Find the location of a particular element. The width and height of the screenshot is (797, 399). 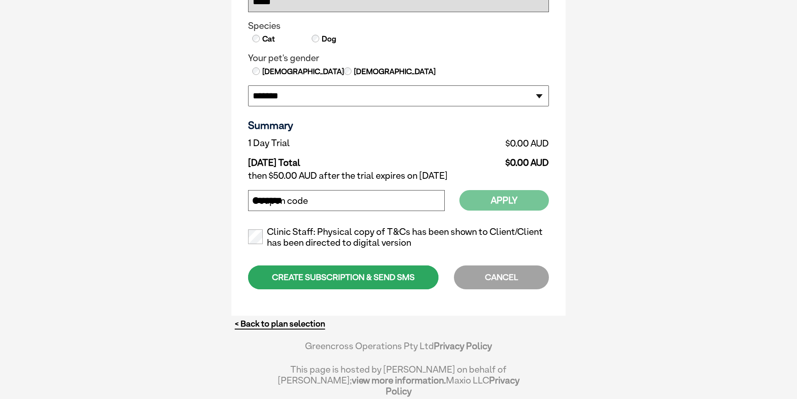

a: < Back to plan selection is located at coordinates (280, 323).